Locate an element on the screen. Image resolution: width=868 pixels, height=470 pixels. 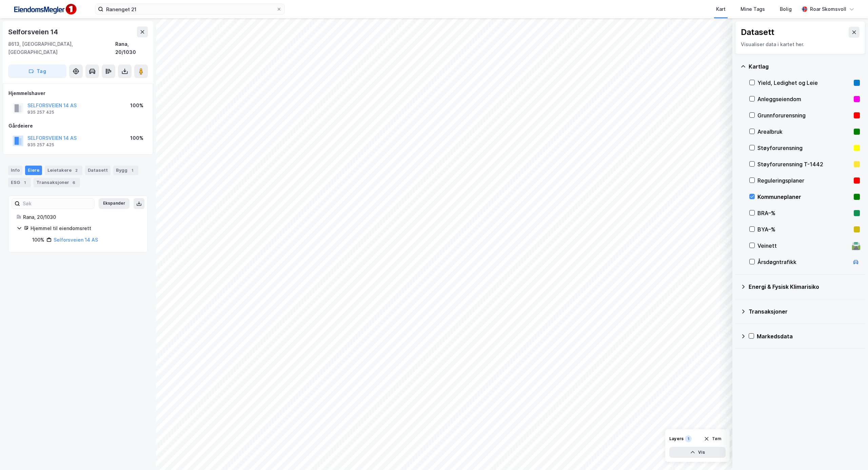
div: Eiere is located at coordinates (34, 170).